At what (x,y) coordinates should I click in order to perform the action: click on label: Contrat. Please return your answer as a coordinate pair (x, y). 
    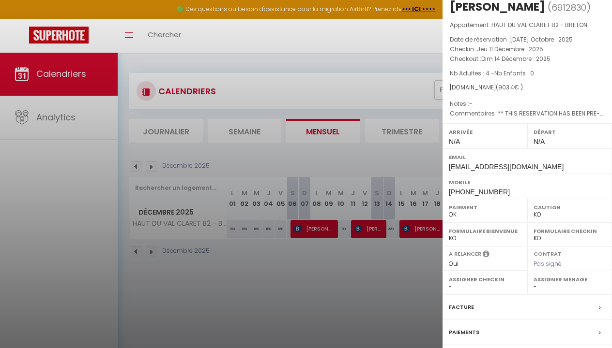
    Looking at the image, I should click on (547, 253).